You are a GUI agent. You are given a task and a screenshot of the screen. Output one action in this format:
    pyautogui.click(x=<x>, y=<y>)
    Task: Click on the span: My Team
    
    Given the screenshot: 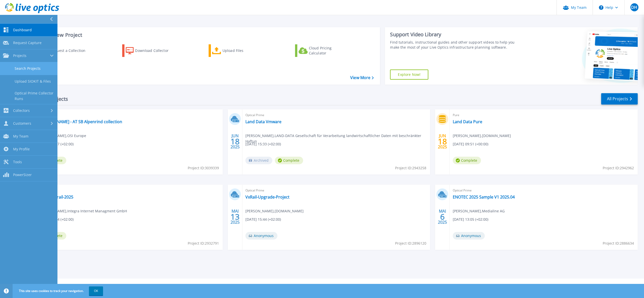 What is the action you would take?
    pyautogui.click(x=21, y=136)
    